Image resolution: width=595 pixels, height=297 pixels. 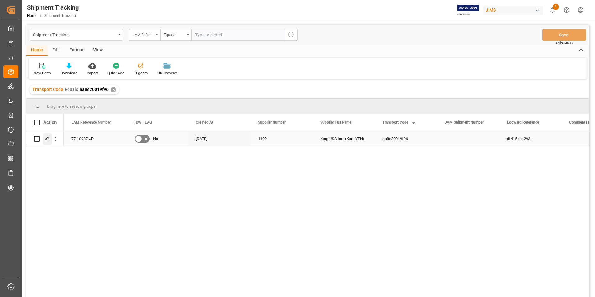 What do you see at coordinates (71, 89) in the screenshot?
I see `span: Equals` at bounding box center [71, 89].